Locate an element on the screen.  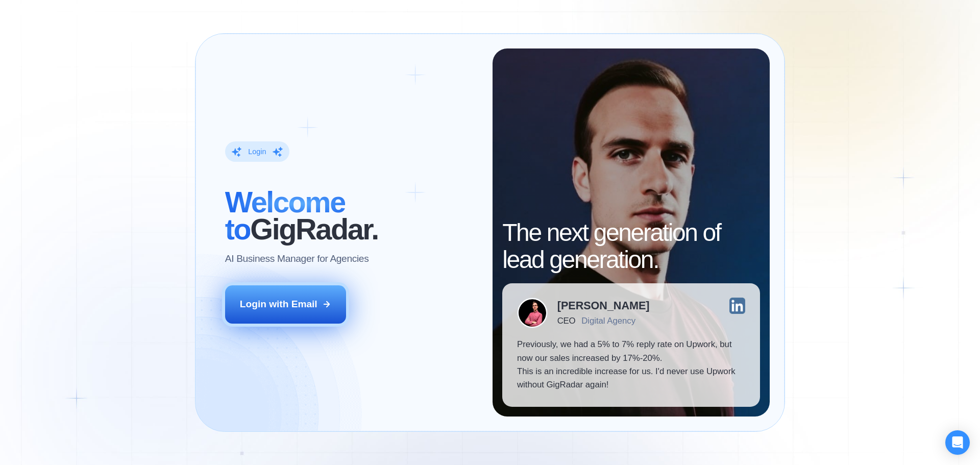
div: Open Intercom Messenger is located at coordinates (958, 442).